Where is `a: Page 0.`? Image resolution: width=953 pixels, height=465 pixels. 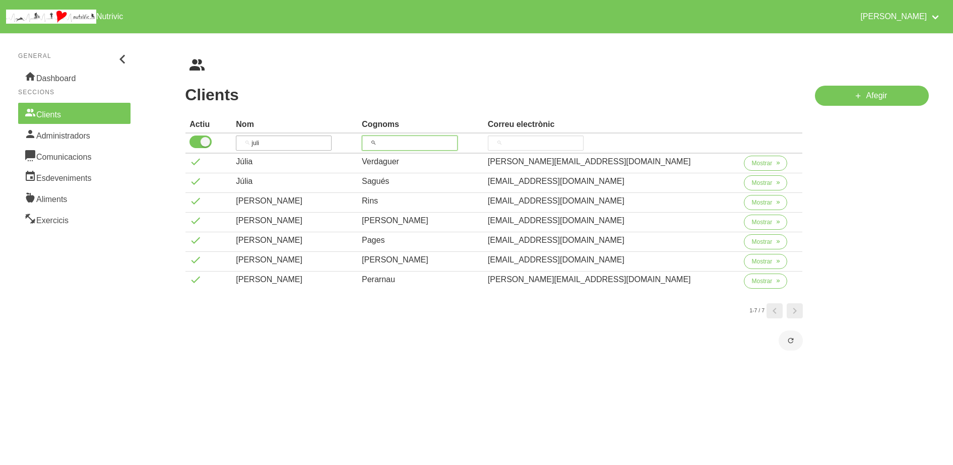
a: Page 0. is located at coordinates (775, 311).